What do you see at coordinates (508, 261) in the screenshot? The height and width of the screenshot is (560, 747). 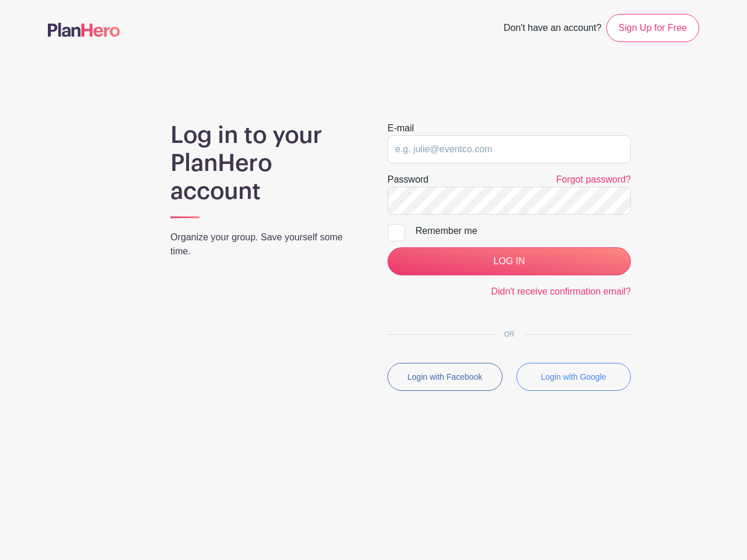 I see `input: LOG IN` at bounding box center [508, 261].